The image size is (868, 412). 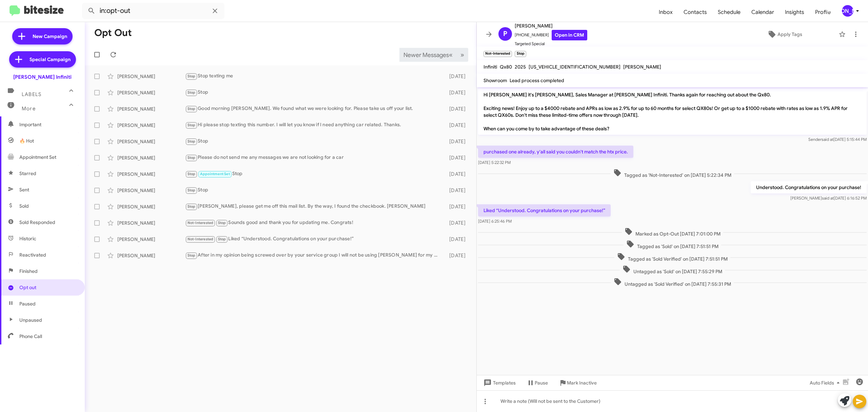 What do you see at coordinates (313, 76) in the screenshot?
I see `div: Stop texting me` at bounding box center [313, 76].